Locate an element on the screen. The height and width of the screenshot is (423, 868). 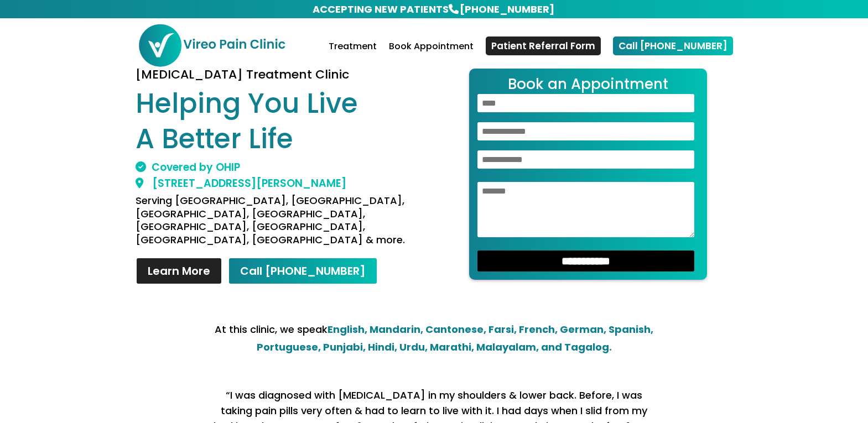
a: Treatment is located at coordinates (352, 55).